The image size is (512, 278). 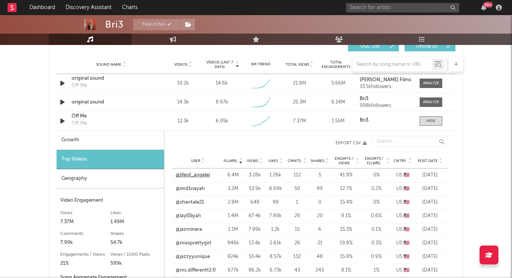 I want to click on div: 599k, so click(x=135, y=263).